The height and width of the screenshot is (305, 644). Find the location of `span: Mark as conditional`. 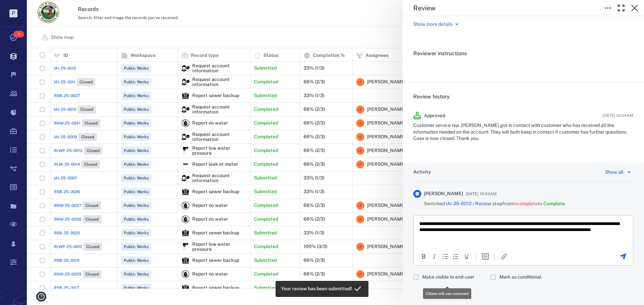

span: Mark as conditional is located at coordinates (520, 277).